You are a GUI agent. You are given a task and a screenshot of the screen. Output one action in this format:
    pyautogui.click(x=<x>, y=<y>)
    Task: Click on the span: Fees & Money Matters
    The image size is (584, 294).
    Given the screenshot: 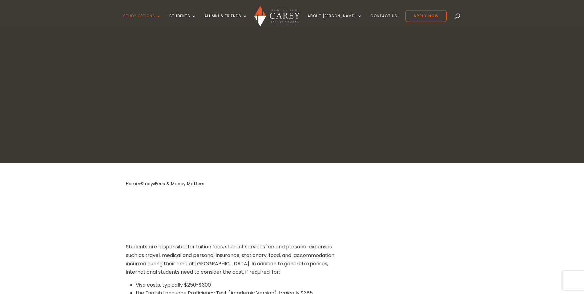 What is the action you would take?
    pyautogui.click(x=179, y=183)
    